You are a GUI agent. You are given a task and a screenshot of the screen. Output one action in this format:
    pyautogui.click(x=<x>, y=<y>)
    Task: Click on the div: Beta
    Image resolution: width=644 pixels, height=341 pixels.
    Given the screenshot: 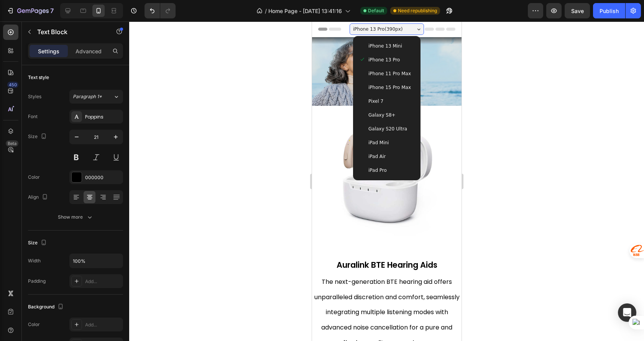 What is the action you would take?
    pyautogui.click(x=12, y=143)
    